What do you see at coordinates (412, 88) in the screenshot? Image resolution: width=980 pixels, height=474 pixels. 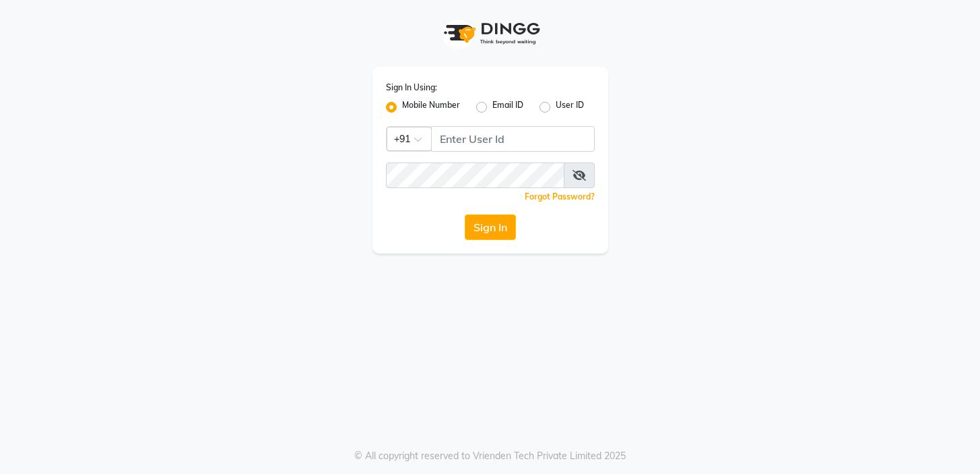 I see `label: Sign In Using:` at bounding box center [412, 88].